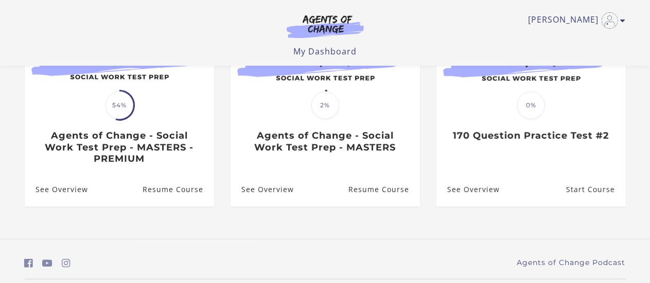 The width and height of the screenshot is (650, 283). What do you see at coordinates (119, 105) in the screenshot?
I see `span: 54%` at bounding box center [119, 105].